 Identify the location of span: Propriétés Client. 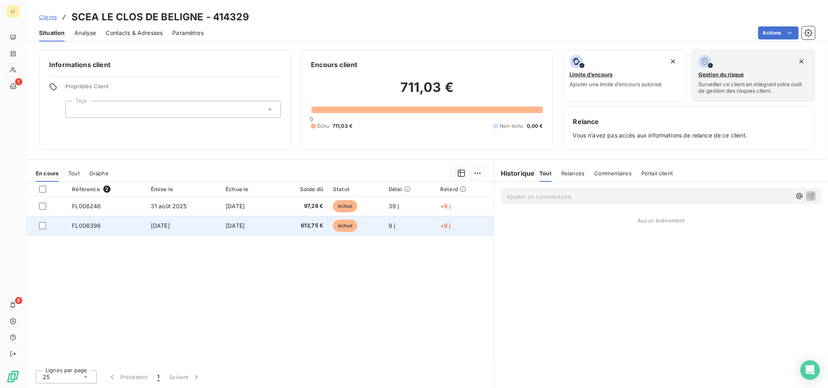
(173, 89).